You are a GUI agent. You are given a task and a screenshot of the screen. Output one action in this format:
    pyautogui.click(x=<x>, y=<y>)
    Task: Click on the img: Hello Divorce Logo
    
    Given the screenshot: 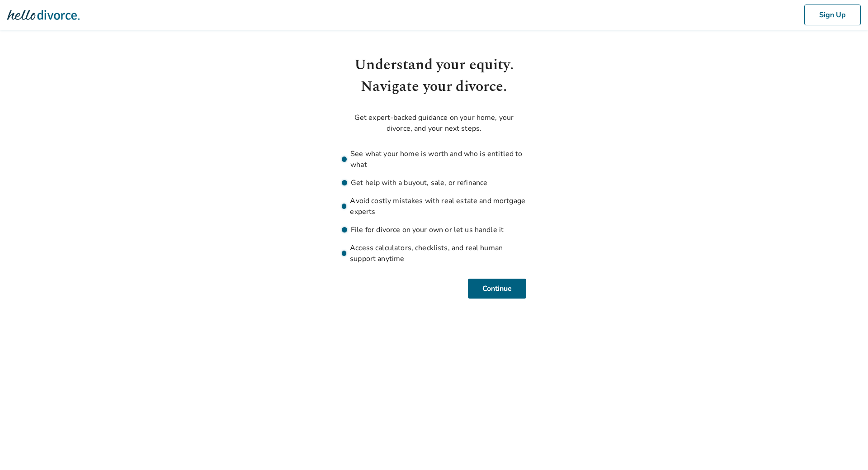 What is the action you would take?
    pyautogui.click(x=44, y=15)
    